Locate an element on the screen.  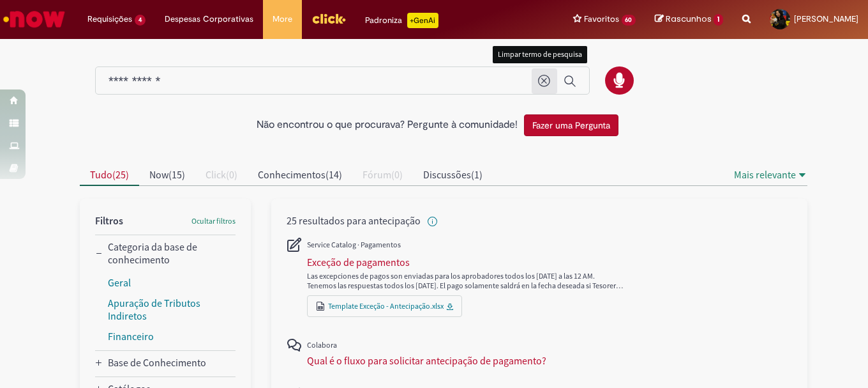
span: 4 is located at coordinates (140, 20).